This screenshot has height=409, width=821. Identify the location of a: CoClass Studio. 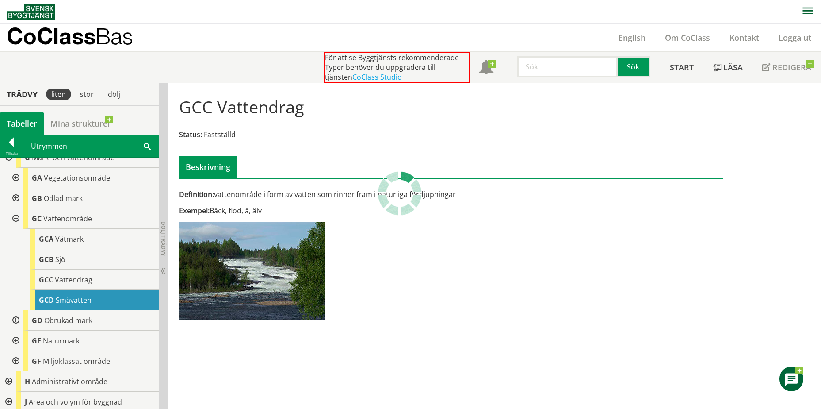
(377, 77).